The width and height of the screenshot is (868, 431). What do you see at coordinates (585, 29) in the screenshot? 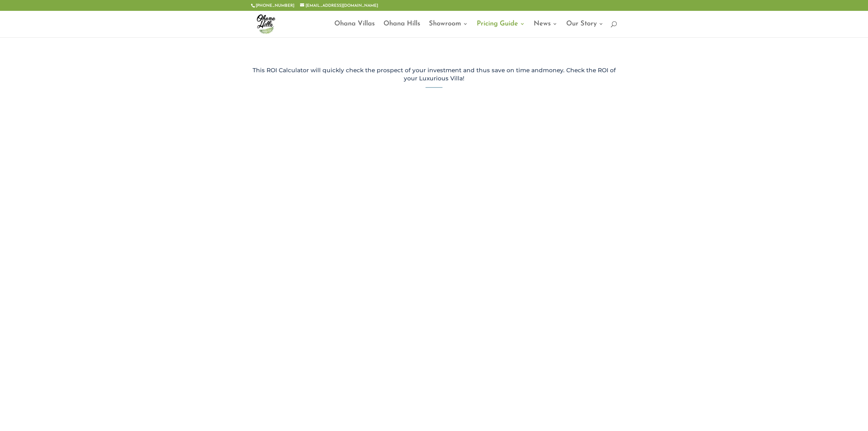
I see `a: Our Story` at bounding box center [585, 29].